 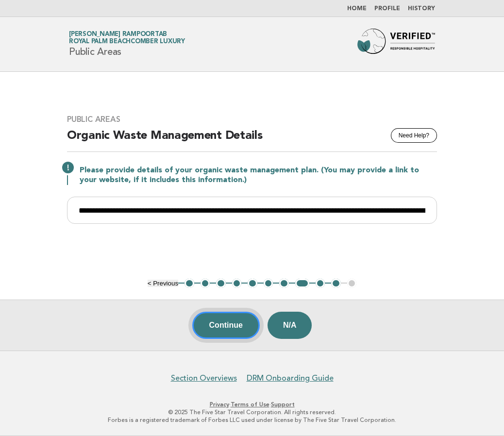 What do you see at coordinates (221, 284) in the screenshot?
I see `button: 3` at bounding box center [221, 284].